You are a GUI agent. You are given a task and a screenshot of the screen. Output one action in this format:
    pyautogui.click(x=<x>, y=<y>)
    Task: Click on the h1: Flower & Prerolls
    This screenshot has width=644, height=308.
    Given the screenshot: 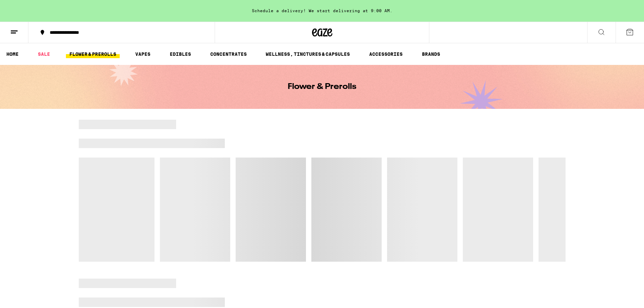 What is the action you would take?
    pyautogui.click(x=322, y=87)
    